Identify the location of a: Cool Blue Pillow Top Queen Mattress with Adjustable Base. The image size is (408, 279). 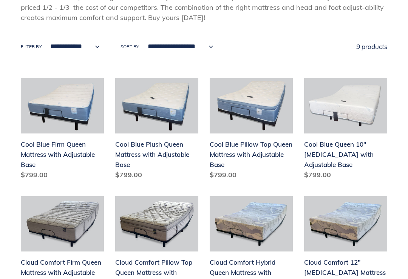
(251, 131).